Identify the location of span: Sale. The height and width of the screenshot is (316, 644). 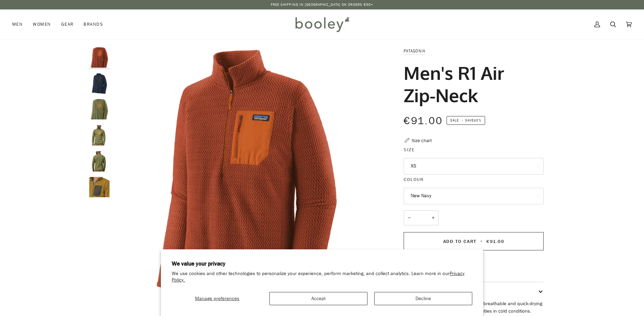
(454, 120).